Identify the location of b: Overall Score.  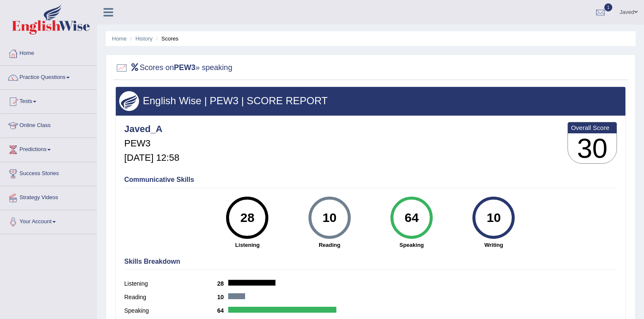
(592, 127).